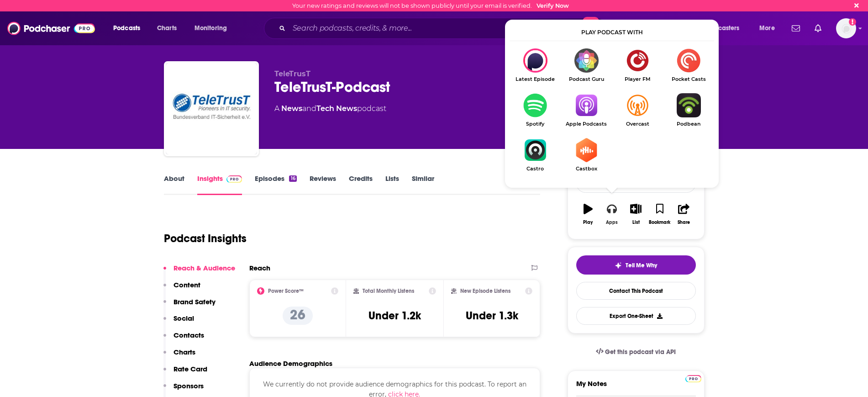 Image resolution: width=868 pixels, height=397 pixels. Describe the element at coordinates (689, 124) in the screenshot. I see `span: Podbean` at that location.